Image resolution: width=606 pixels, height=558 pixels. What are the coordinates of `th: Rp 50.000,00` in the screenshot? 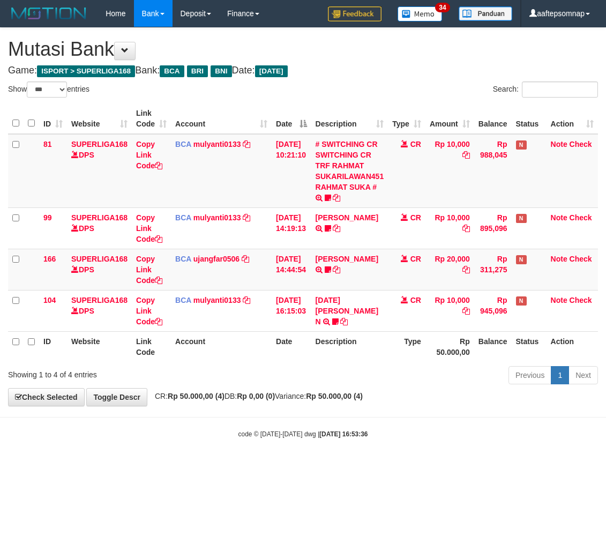 It's located at (449, 346).